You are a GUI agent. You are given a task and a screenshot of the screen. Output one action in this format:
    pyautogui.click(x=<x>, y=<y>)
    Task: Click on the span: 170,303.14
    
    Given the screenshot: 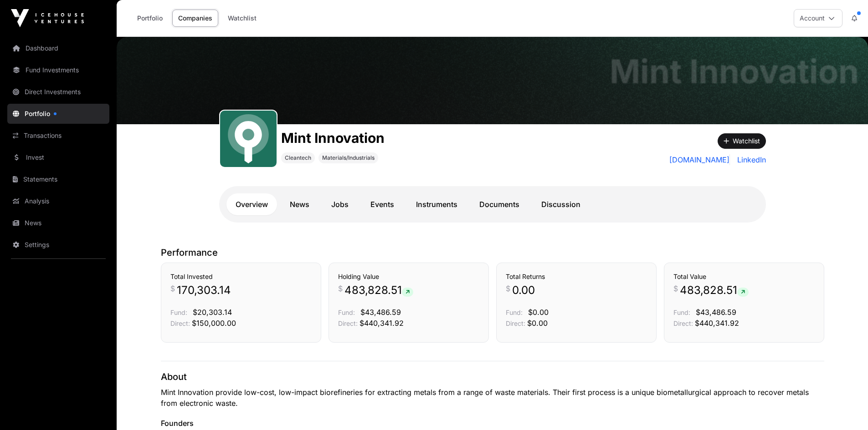 What is the action you would take?
    pyautogui.click(x=204, y=290)
    